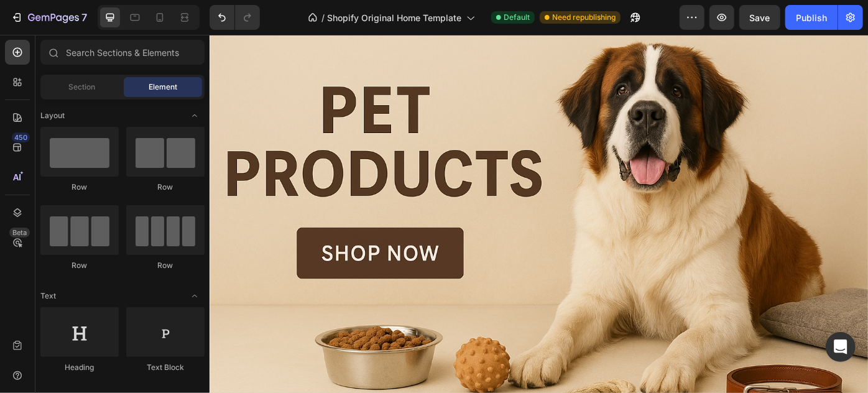  I want to click on button: Publish, so click(811, 17).